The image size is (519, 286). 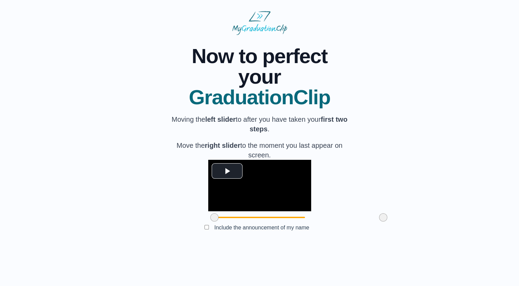 I want to click on img: MyGraduationClip, so click(x=260, y=23).